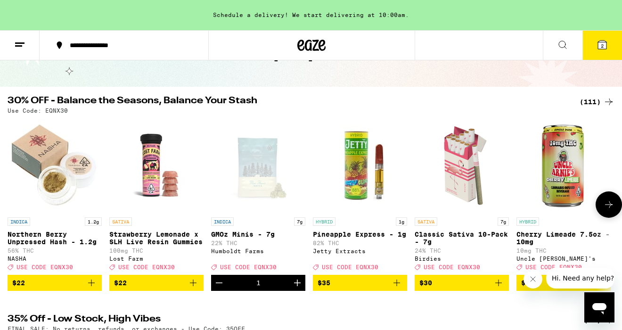  What do you see at coordinates (219, 283) in the screenshot?
I see `button: Decrement` at bounding box center [219, 283].